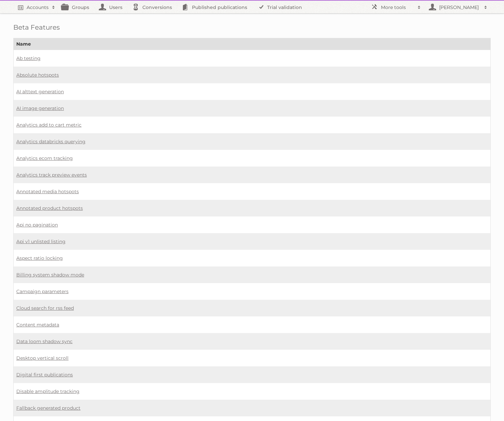 The height and width of the screenshot is (421, 504). I want to click on a: Analytics add to cart metric, so click(49, 125).